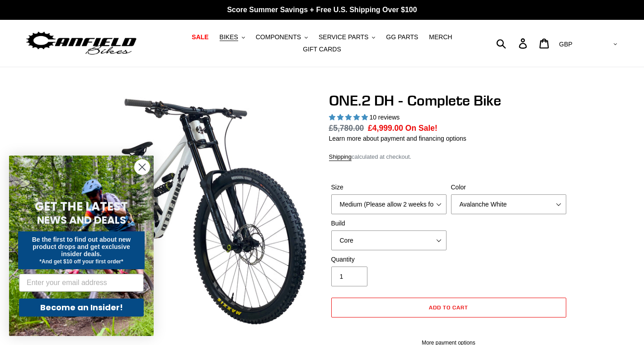 The image size is (644, 345). Describe the element at coordinates (512, 43) in the screenshot. I see `input: Search` at that location.